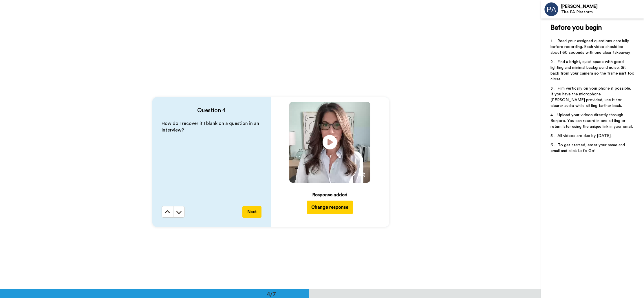  Describe the element at coordinates (252, 212) in the screenshot. I see `button: Next` at that location.